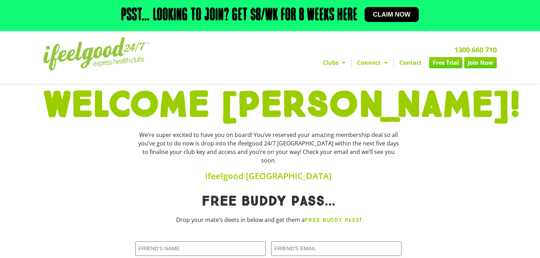 This screenshot has height=258, width=540. What do you see at coordinates (392, 15) in the screenshot?
I see `a: Claim now` at bounding box center [392, 15].